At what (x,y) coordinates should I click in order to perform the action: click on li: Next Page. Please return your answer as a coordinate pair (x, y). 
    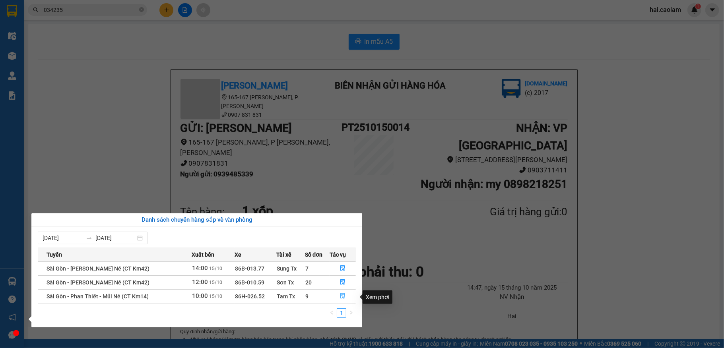
    Looking at the image, I should click on (351, 313).